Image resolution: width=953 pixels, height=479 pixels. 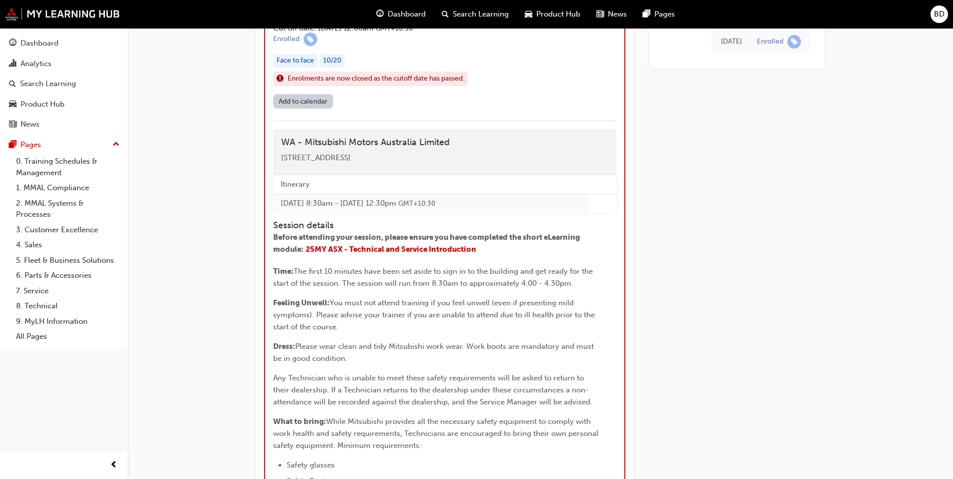 I want to click on h4: WA - Mitsubishi Motors Australia Limited, so click(x=445, y=143).